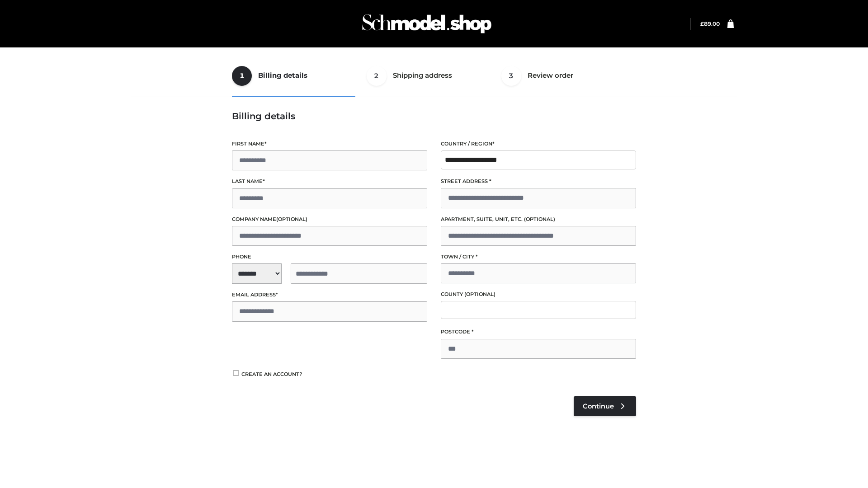 The width and height of the screenshot is (868, 488). I want to click on label: Country / Region, so click(539, 144).